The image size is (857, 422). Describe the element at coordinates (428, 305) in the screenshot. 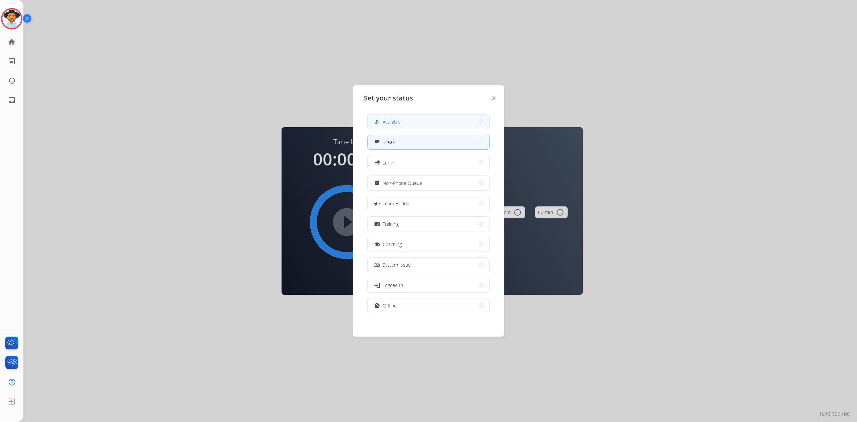

I see `button: Offline` at that location.